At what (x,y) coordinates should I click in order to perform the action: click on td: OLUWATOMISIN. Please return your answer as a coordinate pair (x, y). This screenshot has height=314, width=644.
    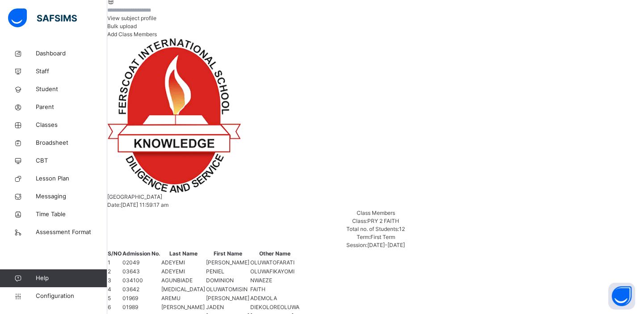
    Looking at the image, I should click on (228, 289).